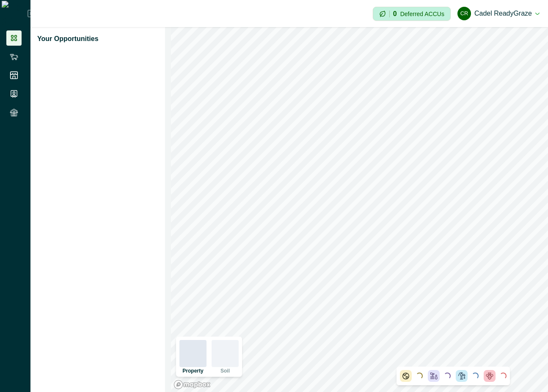  What do you see at coordinates (225, 371) in the screenshot?
I see `p: Soil` at bounding box center [225, 371].